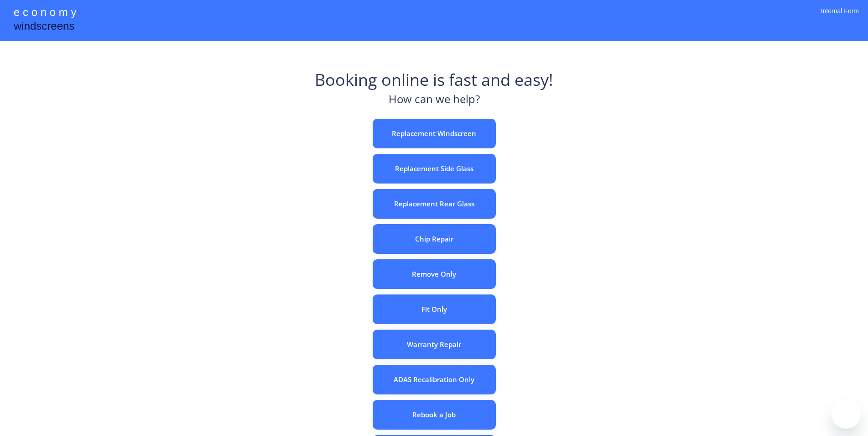 The width and height of the screenshot is (868, 436). I want to click on button: Replacement Side Glass, so click(434, 168).